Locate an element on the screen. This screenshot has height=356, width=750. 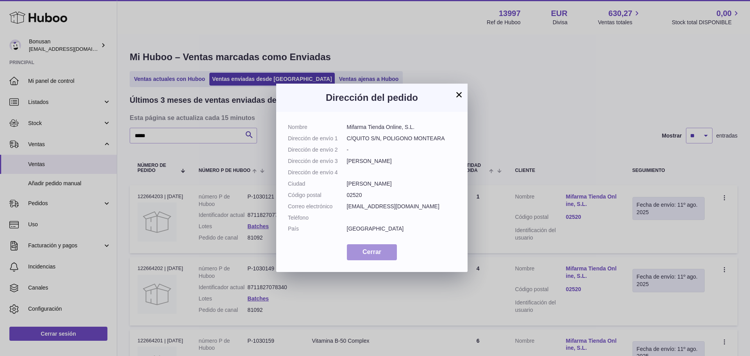
dt: Nombre is located at coordinates (317, 127).